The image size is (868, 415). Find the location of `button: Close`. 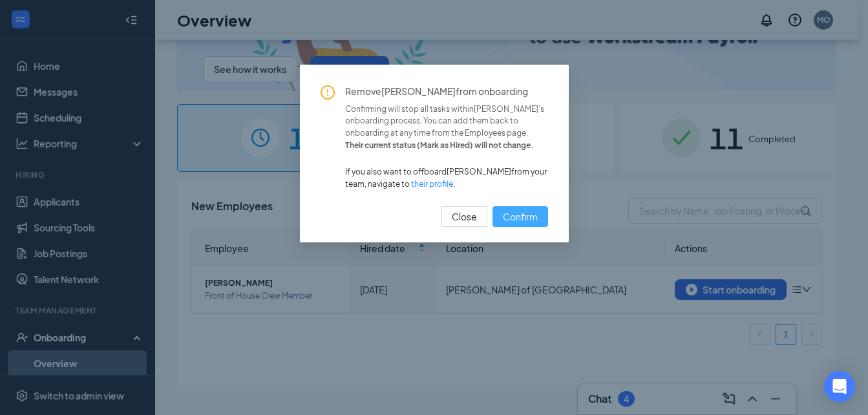

button: Close is located at coordinates (464, 217).